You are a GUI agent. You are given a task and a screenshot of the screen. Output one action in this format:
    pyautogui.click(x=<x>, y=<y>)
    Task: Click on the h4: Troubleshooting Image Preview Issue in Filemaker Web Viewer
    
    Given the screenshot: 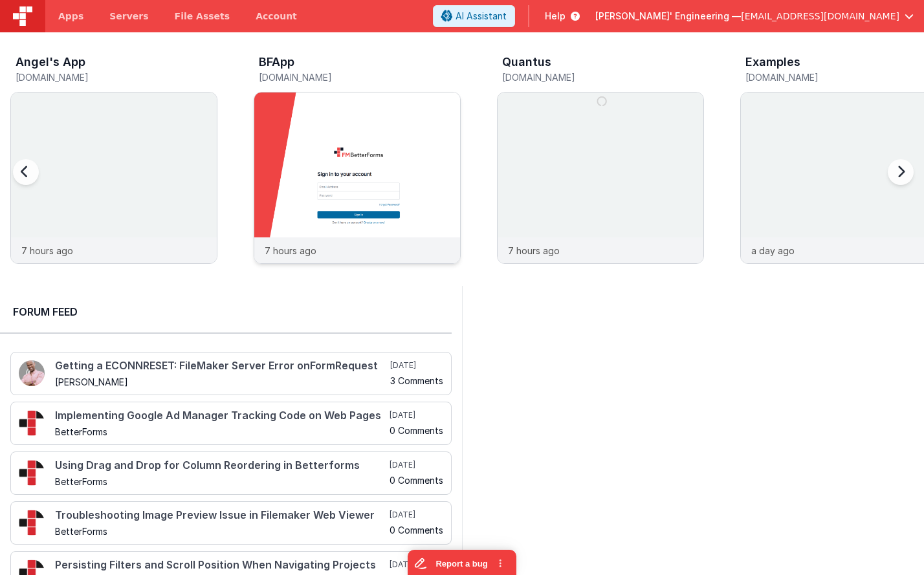 What is the action you would take?
    pyautogui.click(x=221, y=516)
    